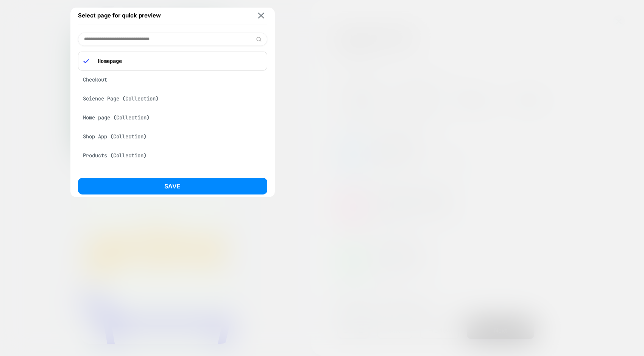 Image resolution: width=644 pixels, height=356 pixels. Describe the element at coordinates (259, 39) in the screenshot. I see `img: edit` at that location.